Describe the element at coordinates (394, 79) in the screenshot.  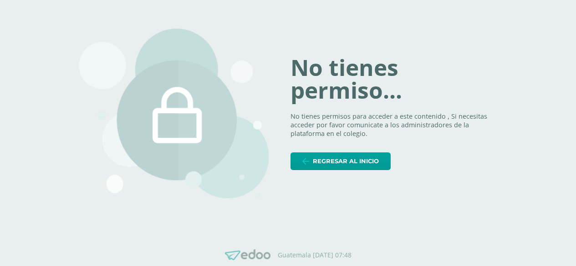
I see `h1: No tienes permiso...` at that location.